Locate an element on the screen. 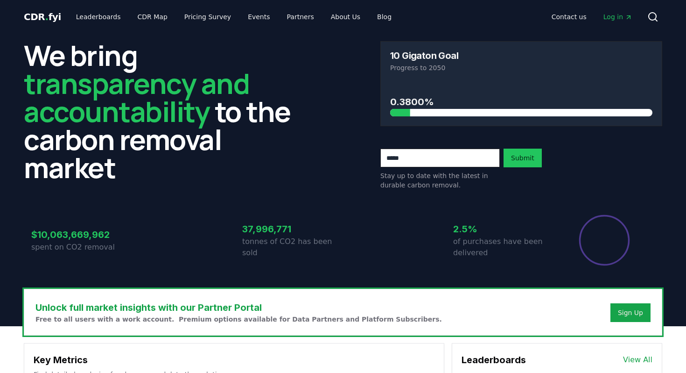  h3: 37,996,771 is located at coordinates (293, 229).